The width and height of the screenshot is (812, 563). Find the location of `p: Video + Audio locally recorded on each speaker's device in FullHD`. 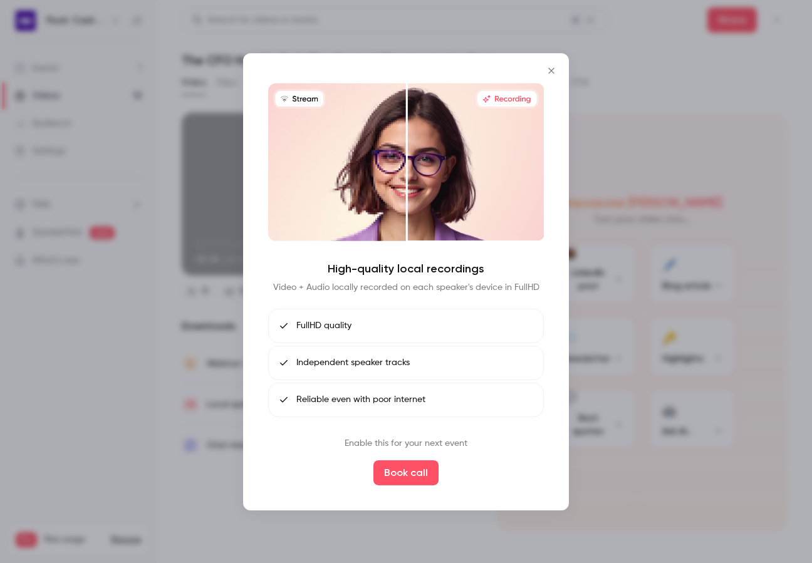

p: Video + Audio locally recorded on each speaker's device in FullHD is located at coordinates (406, 288).